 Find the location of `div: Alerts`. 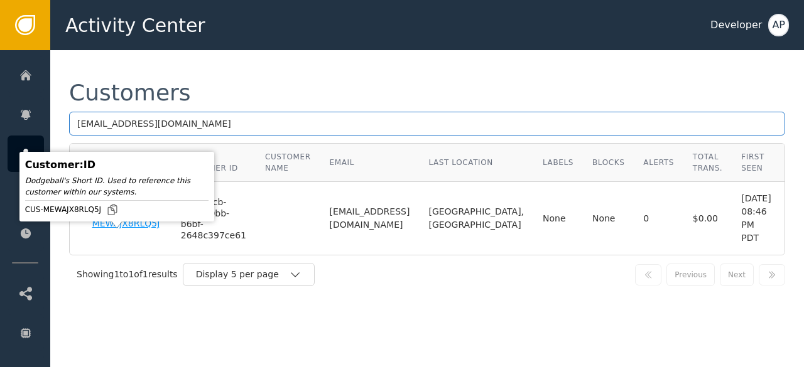

div: Alerts is located at coordinates (658, 163).